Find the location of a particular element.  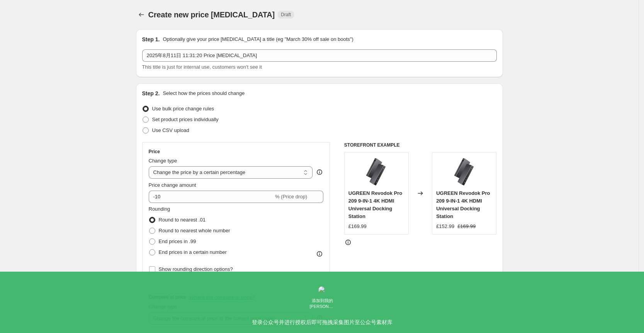

h3: Price is located at coordinates (154, 152).